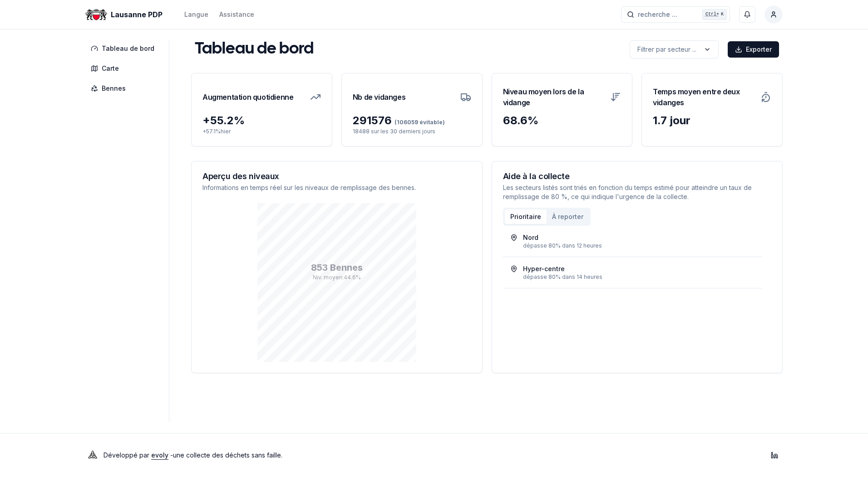 The image size is (868, 477). Describe the element at coordinates (703, 97) in the screenshot. I see `h3: Temps moyen entre deux vidanges` at that location.